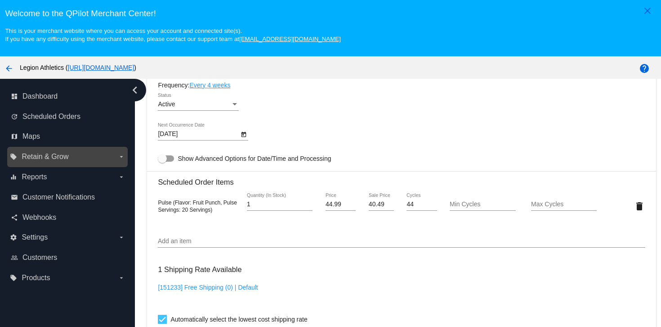 Image resolution: width=661 pixels, height=327 pixels. I want to click on a: map Maps, so click(68, 136).